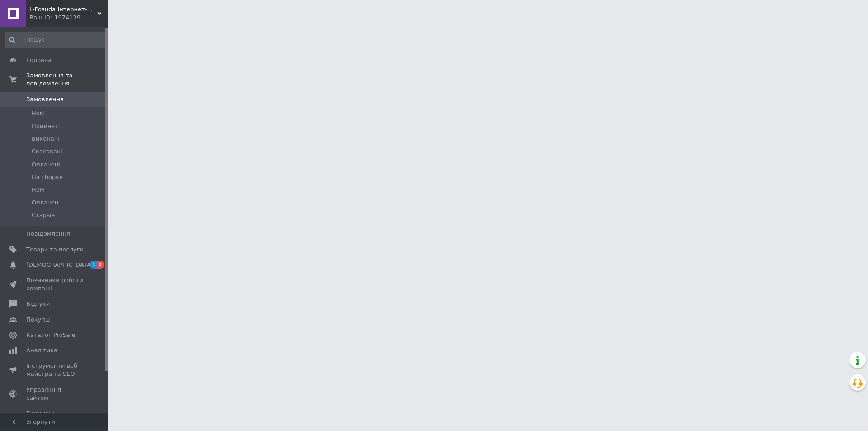 The height and width of the screenshot is (431, 868). I want to click on span: 2, so click(100, 265).